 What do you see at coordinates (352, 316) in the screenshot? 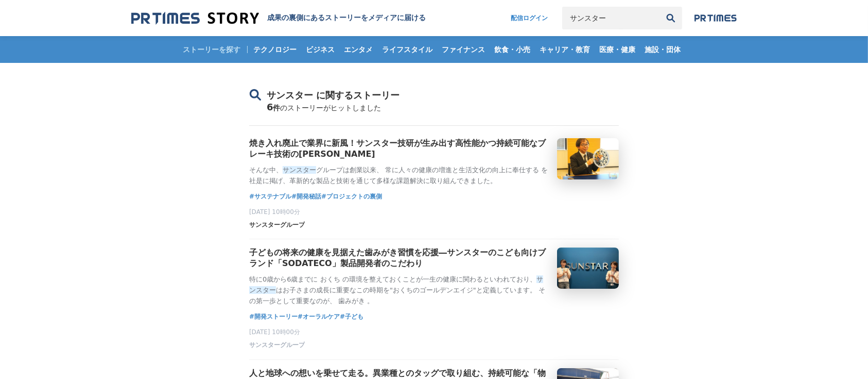
I see `a: #子ども` at bounding box center [352, 316].